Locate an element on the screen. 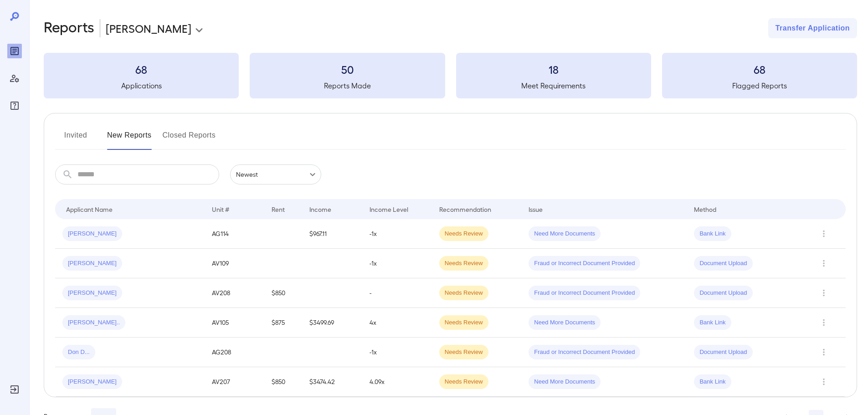 Image resolution: width=868 pixels, height=415 pixels. div: Reports is located at coordinates (14, 52).